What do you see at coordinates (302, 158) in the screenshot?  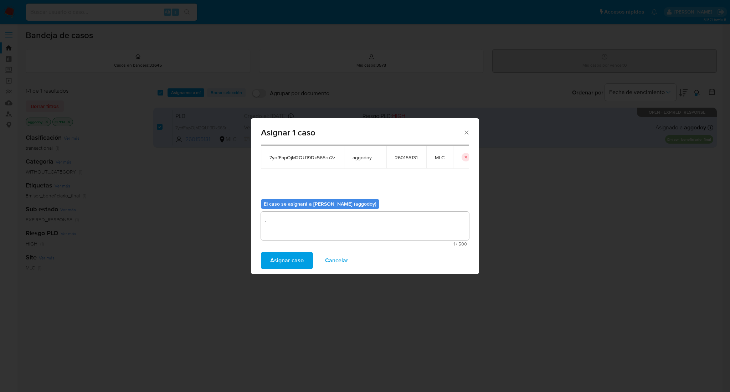 I see `span: 7yofFapOjM2QU19Dk565ru2z` at bounding box center [302, 158].